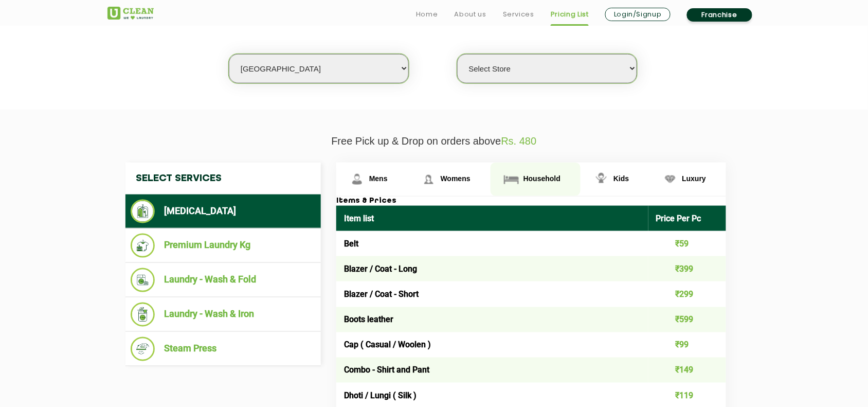  What do you see at coordinates (719, 15) in the screenshot?
I see `a: Franchise` at bounding box center [719, 15].